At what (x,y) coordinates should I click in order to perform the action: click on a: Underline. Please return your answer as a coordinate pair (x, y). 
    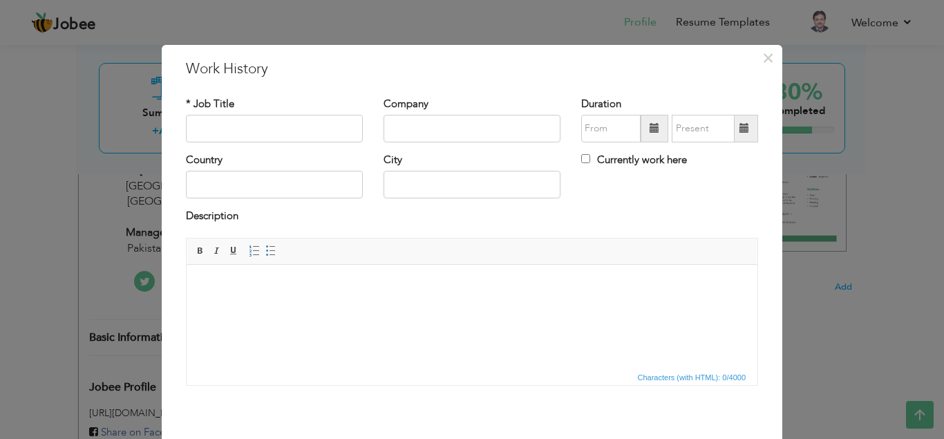
    Looking at the image, I should click on (234, 251).